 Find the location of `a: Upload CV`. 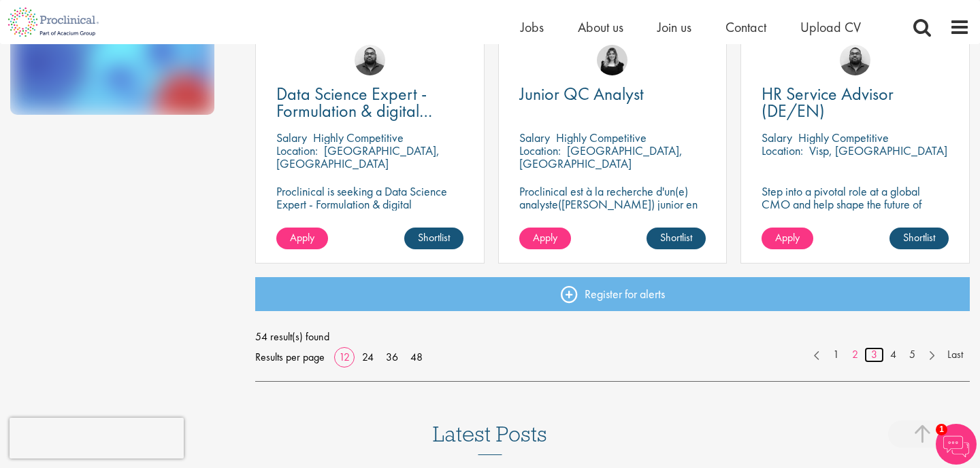

a: Upload CV is located at coordinates (830, 27).